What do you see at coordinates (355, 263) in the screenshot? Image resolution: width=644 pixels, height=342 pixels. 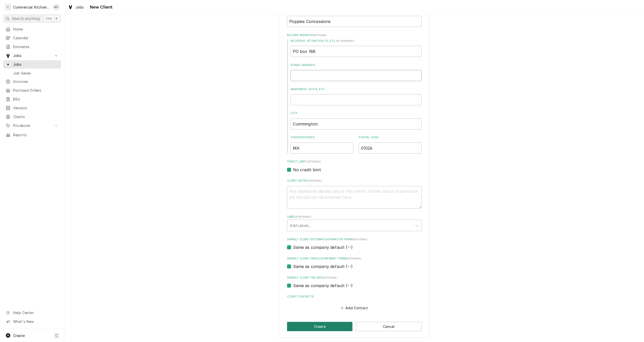 I see `div: Default Client Invoice Payment Terms` at bounding box center [355, 263].